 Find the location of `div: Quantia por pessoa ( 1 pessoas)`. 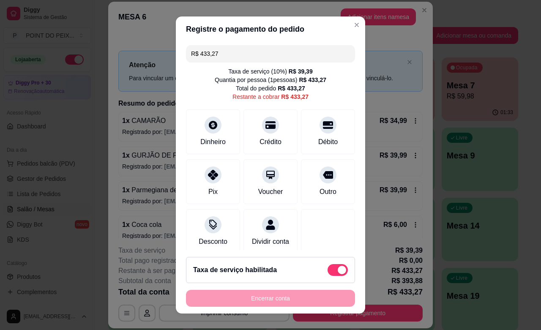

div: Quantia por pessoa ( 1 pessoas) is located at coordinates (270, 80).